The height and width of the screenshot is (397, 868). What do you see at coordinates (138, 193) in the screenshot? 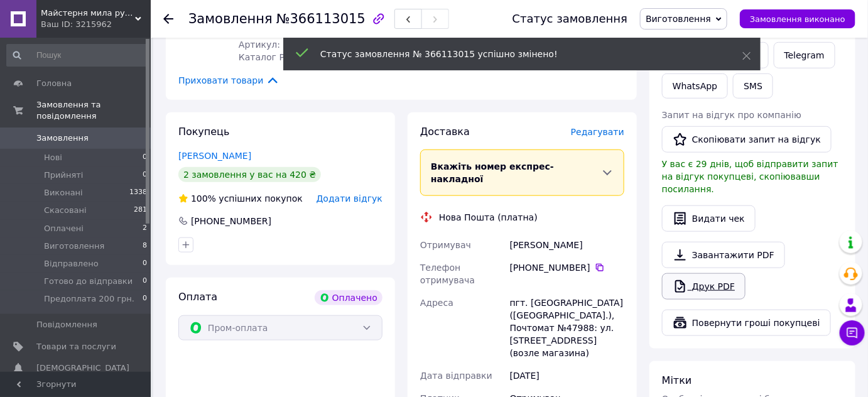
I see `span: 1338` at bounding box center [138, 193].